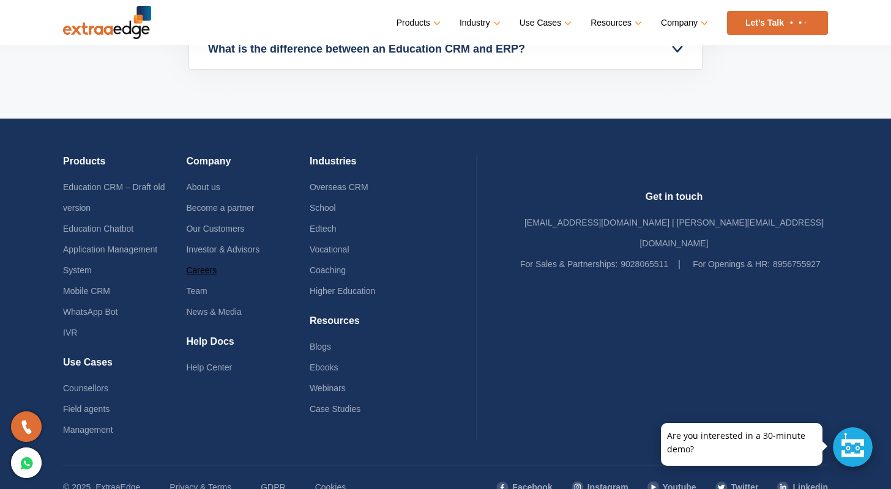 The width and height of the screenshot is (891, 489). What do you see at coordinates (323, 229) in the screenshot?
I see `a: Edtech` at bounding box center [323, 229].